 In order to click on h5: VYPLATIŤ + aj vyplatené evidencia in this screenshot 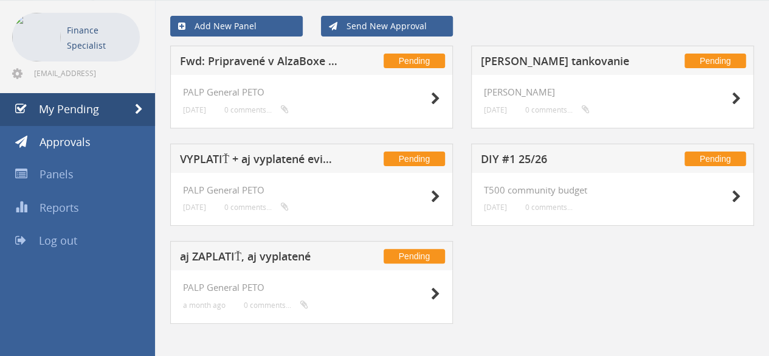, I will do `click(259, 161)`.